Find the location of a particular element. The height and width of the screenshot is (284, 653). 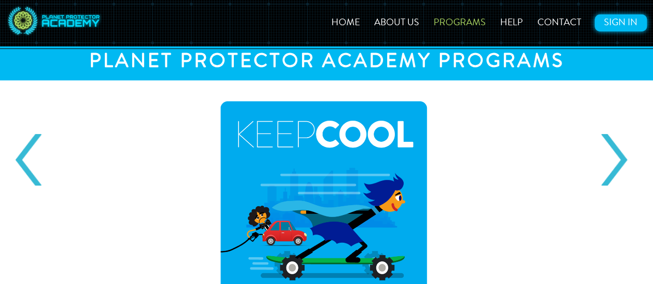

a: Help is located at coordinates (512, 23).